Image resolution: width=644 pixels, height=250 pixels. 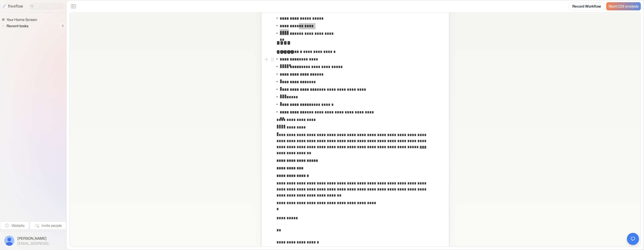 What do you see at coordinates (73, 6) in the screenshot?
I see `button: Close the sidebar` at bounding box center [73, 6].